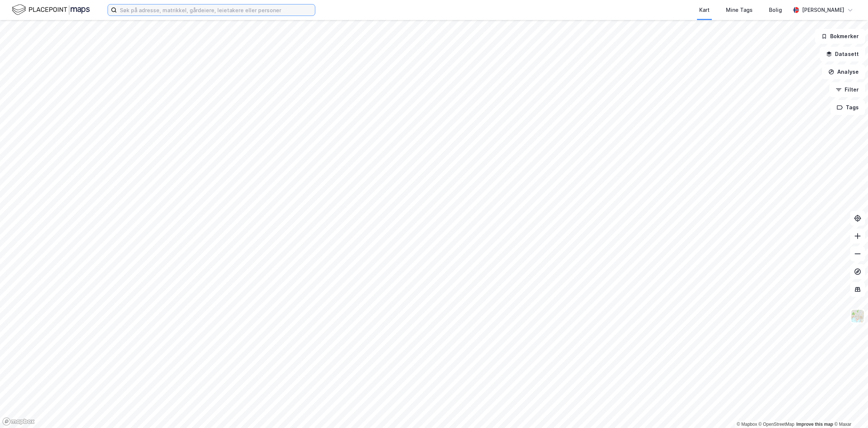 This screenshot has width=868, height=428. I want to click on a: Improve this map, so click(814, 424).